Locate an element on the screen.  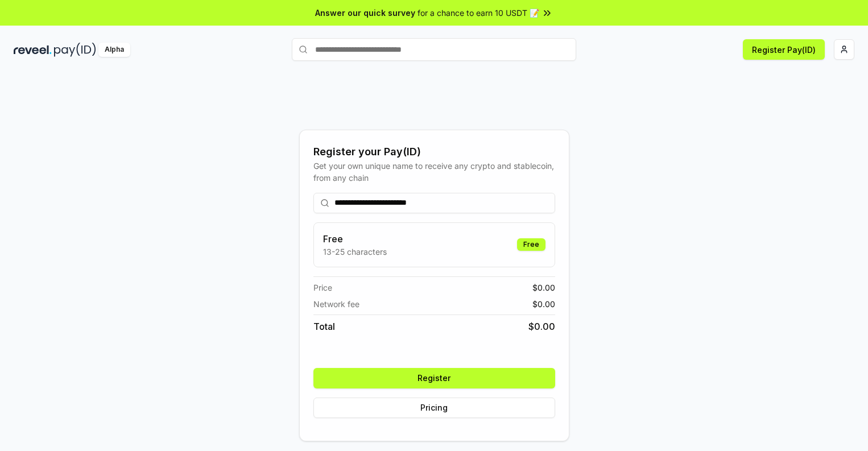
div: Get your own unique name to receive any crypto and stablecoin, from any chain is located at coordinates (434, 172).